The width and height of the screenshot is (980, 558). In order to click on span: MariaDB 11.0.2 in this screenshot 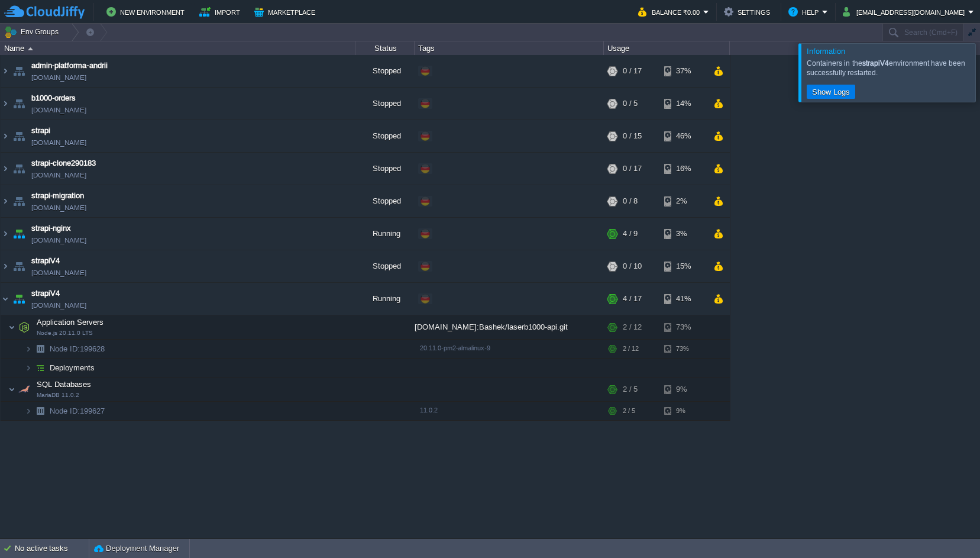, I will do `click(58, 395)`.